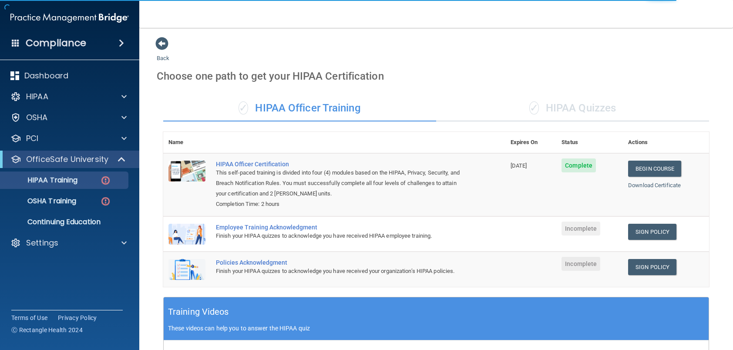 The height and width of the screenshot is (350, 733). What do you see at coordinates (654, 185) in the screenshot?
I see `a: Download Certificate` at bounding box center [654, 185].